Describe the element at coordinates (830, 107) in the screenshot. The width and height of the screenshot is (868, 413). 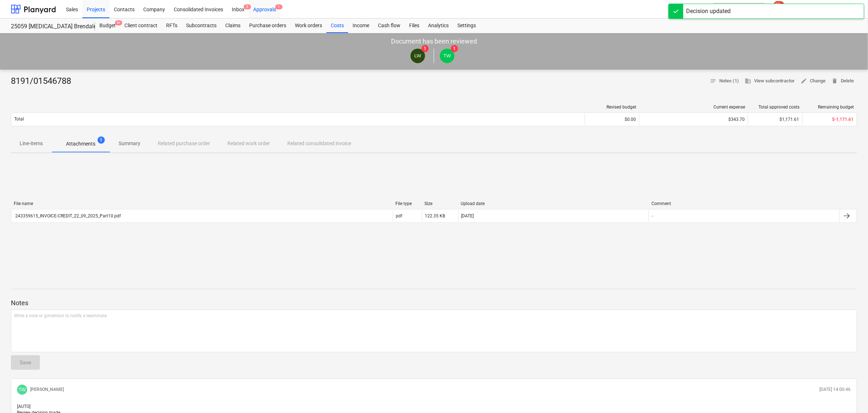
I see `div: Remaining budget` at that location.